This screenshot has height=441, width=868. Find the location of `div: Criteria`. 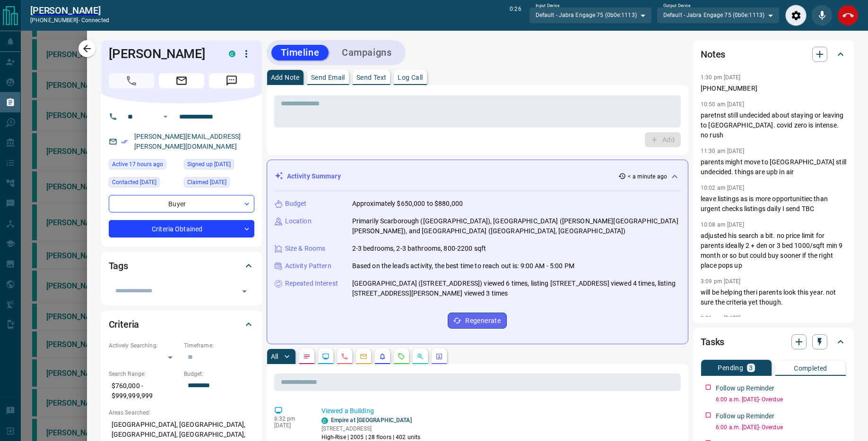

div: Criteria is located at coordinates (181, 324).